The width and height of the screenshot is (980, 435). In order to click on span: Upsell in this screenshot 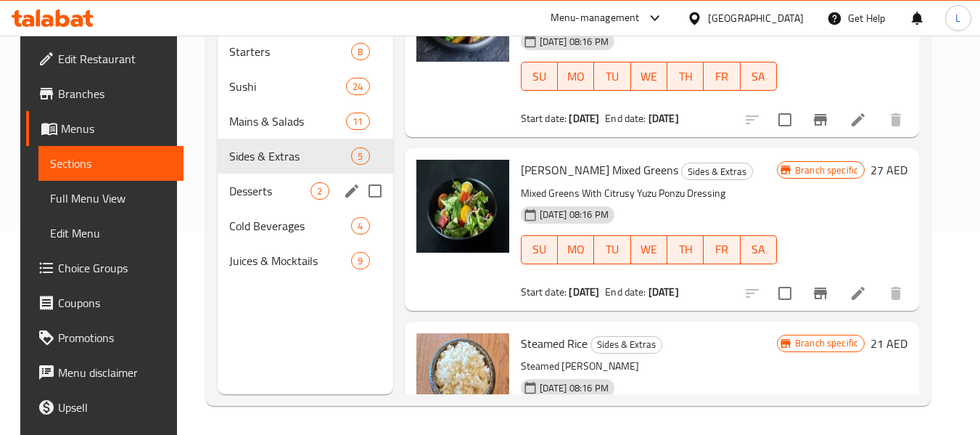, I will do `click(115, 407)`.